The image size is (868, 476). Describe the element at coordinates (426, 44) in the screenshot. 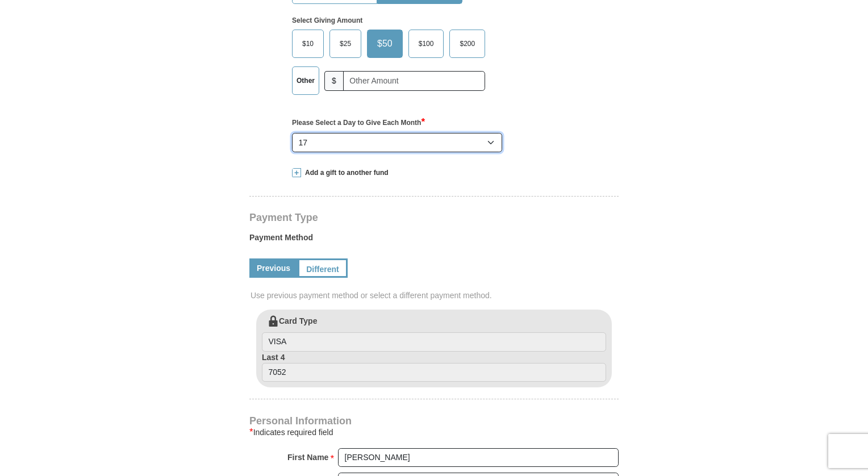

I see `span: $100` at that location.